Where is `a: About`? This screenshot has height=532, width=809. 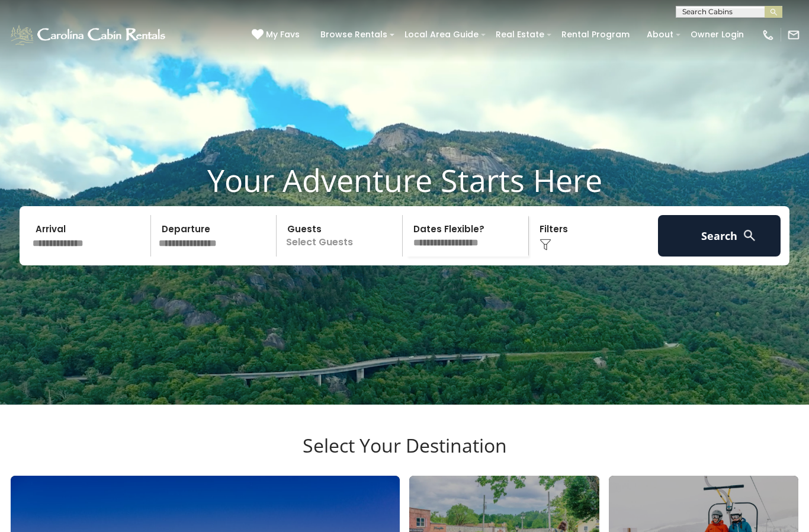
a: About is located at coordinates (660, 35).